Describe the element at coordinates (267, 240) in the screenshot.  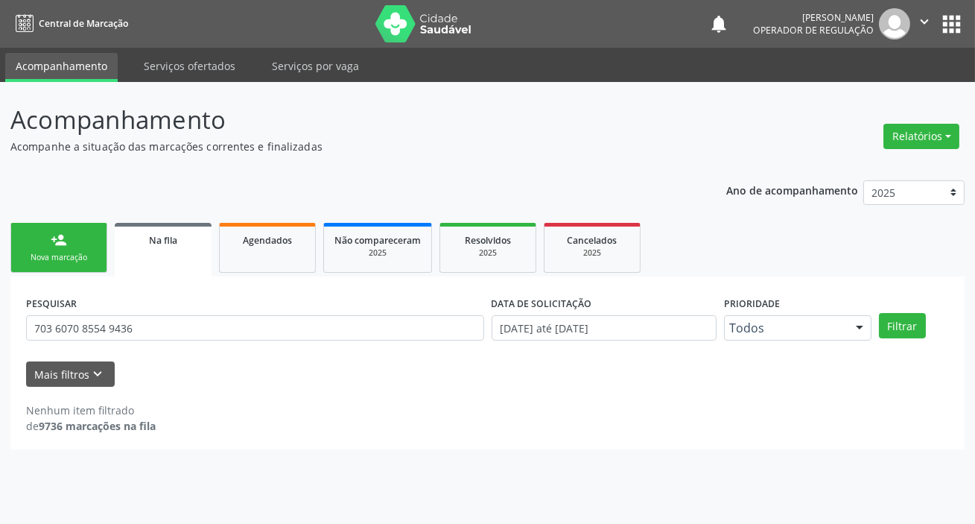
I see `span: Agendados` at that location.